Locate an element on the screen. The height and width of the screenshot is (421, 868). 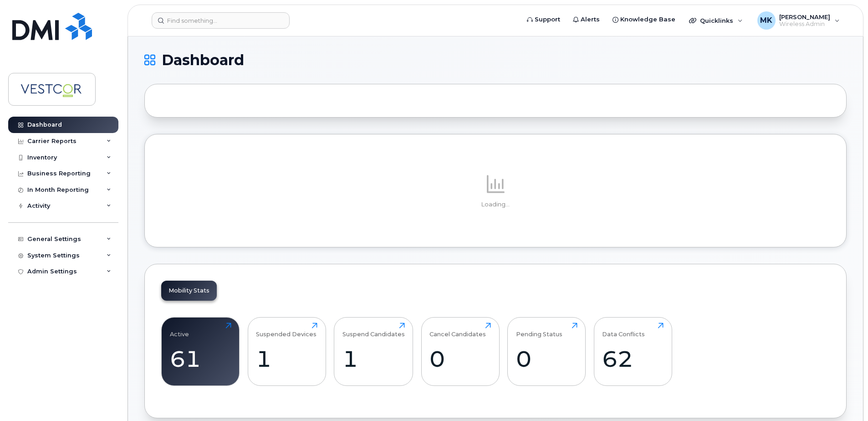
div: Pending Status is located at coordinates (539, 330).